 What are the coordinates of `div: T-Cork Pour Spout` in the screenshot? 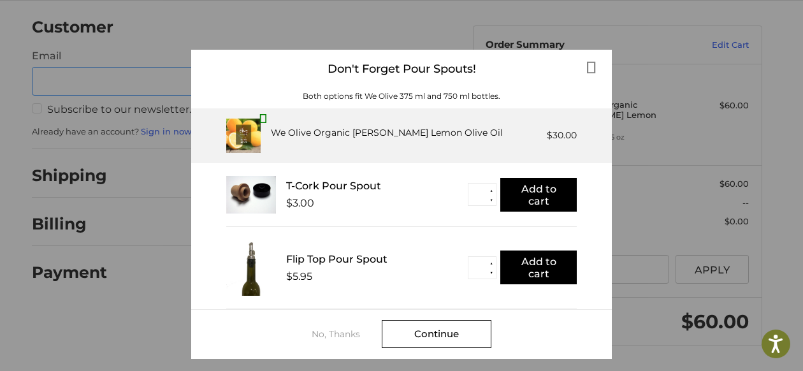 It's located at (377, 185).